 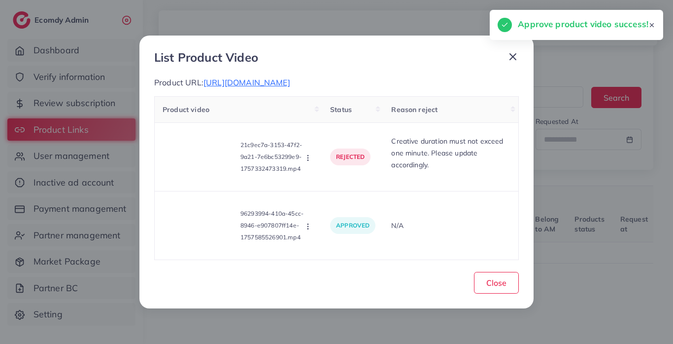 I want to click on p: Product URL:, so click(x=337, y=82).